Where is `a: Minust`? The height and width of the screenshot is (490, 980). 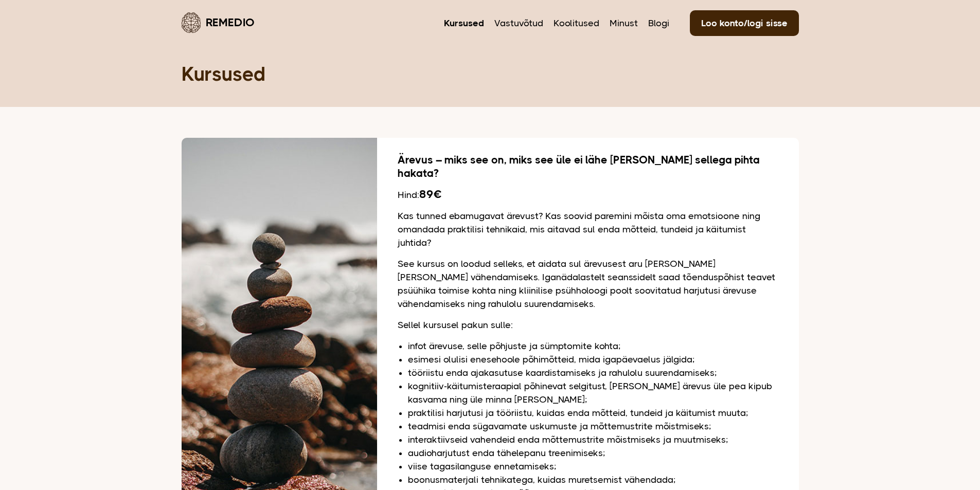 a: Minust is located at coordinates (624, 23).